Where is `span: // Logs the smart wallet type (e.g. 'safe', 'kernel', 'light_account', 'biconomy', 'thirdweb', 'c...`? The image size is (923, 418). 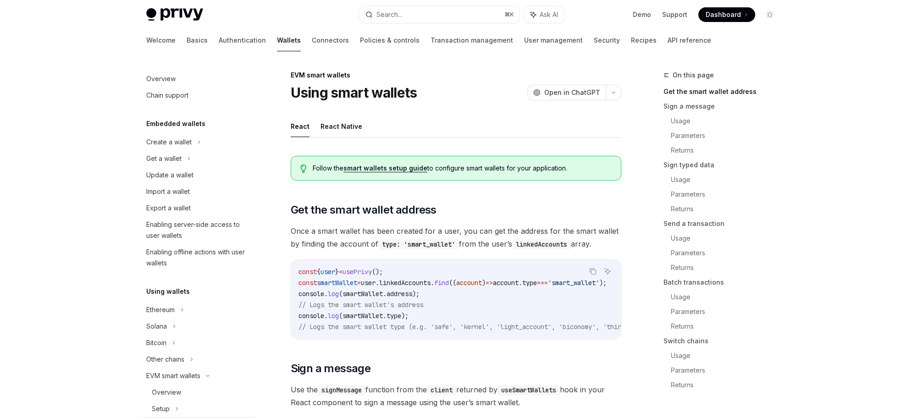 span: // Logs the smart wallet type (e.g. 'safe', 'kernel', 'light_account', 'biconomy', 'thirdweb', 'c... is located at coordinates (517, 327).